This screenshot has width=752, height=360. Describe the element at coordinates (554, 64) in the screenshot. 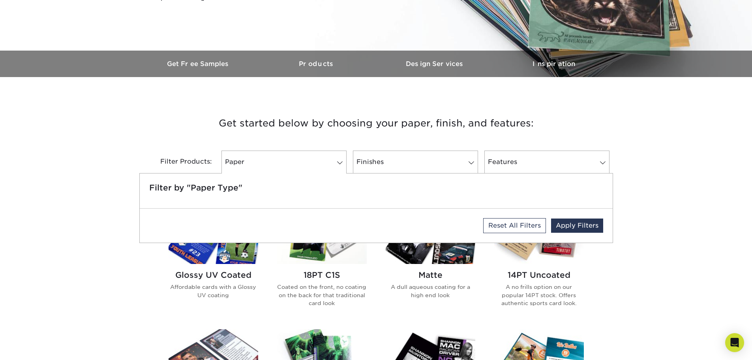

I see `h3: Inspiration` at that location.